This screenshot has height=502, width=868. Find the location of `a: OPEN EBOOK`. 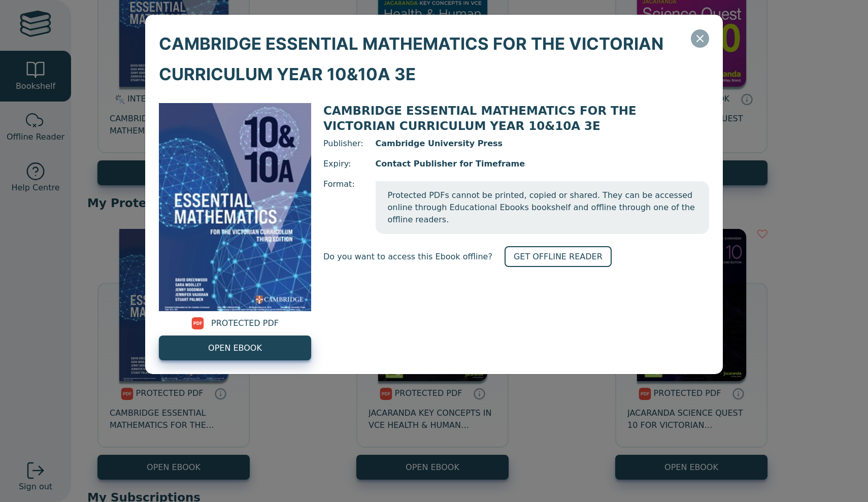

a: OPEN EBOOK is located at coordinates (235, 348).